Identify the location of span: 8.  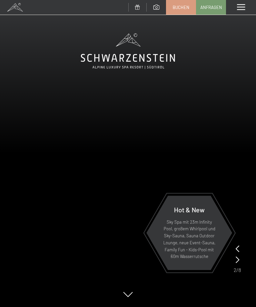
(240, 270).